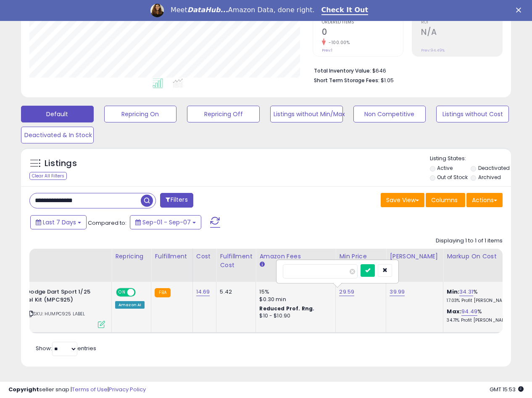 Image resolution: width=532 pixels, height=398 pixels. Describe the element at coordinates (327, 51) in the screenshot. I see `small: Prev: 1` at that location.